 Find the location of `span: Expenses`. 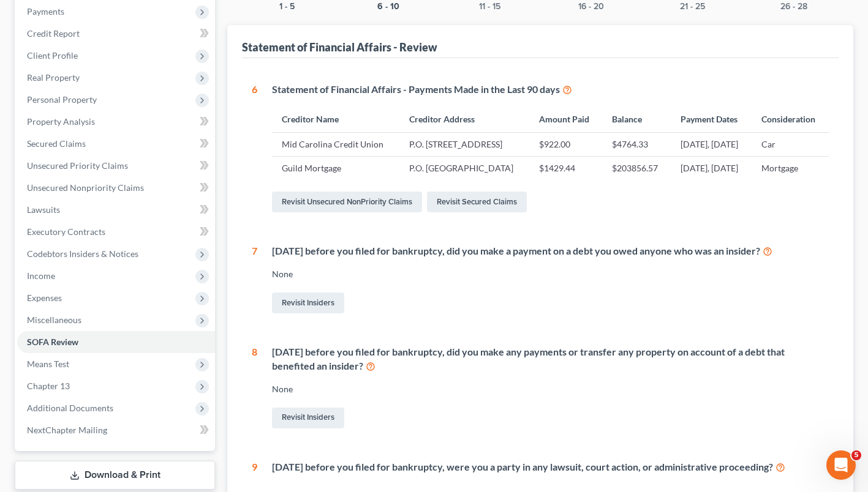

span: Expenses is located at coordinates (44, 297).